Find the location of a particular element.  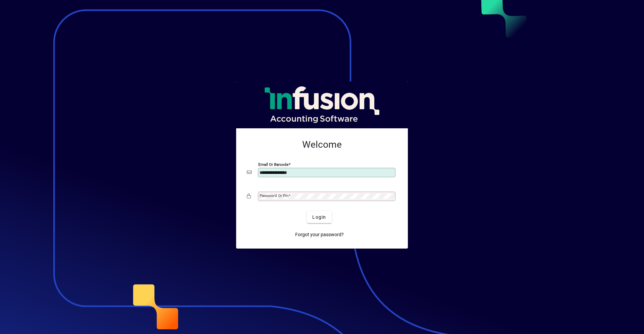

span: Forgot your password? is located at coordinates (319, 234).